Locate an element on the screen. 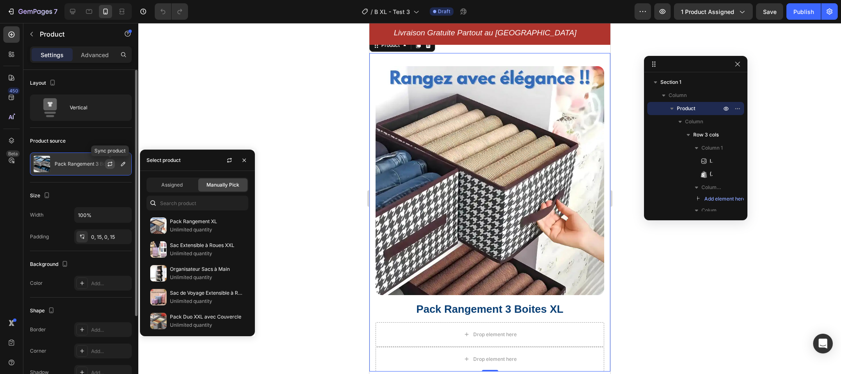 This screenshot has height=374, width=841. div: Size is located at coordinates (41, 195).